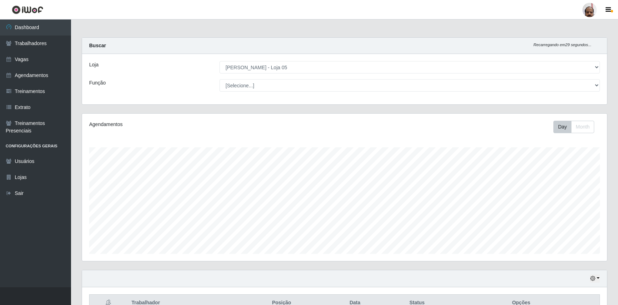 Image resolution: width=618 pixels, height=305 pixels. Describe the element at coordinates (582, 127) in the screenshot. I see `button: Month` at that location.